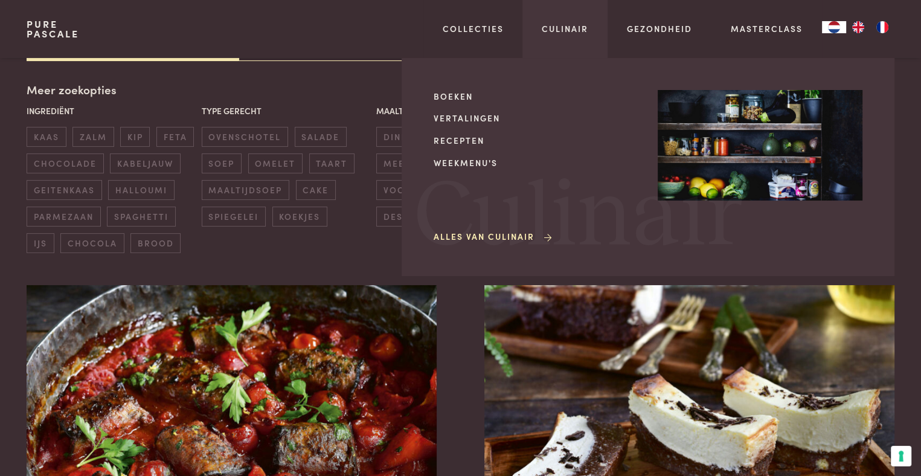  What do you see at coordinates (234, 216) in the screenshot?
I see `span: spiegelei` at bounding box center [234, 216].